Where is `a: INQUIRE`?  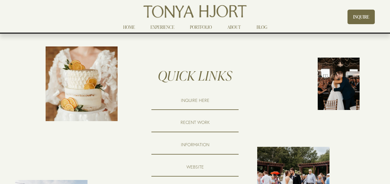 a: INQUIRE is located at coordinates (361, 17).